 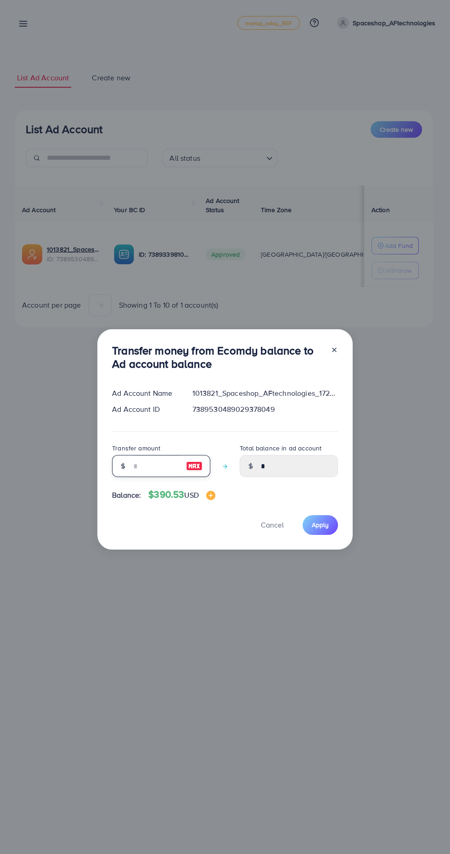 I want to click on label: Total balance in ad account, so click(x=280, y=448).